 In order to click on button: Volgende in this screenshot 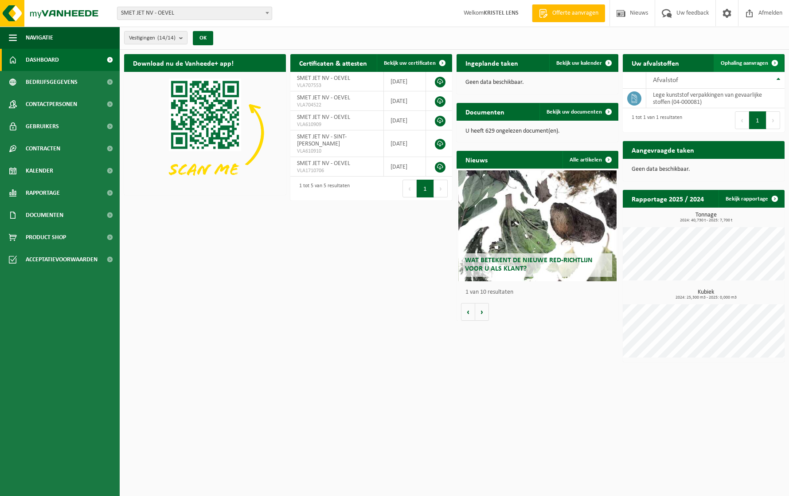, I will do `click(482, 312)`.